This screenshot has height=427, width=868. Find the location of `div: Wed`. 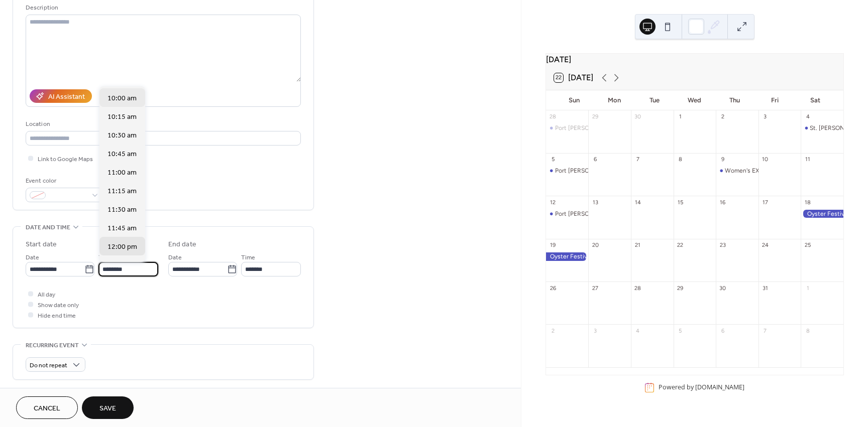

div: Wed is located at coordinates (695, 100).